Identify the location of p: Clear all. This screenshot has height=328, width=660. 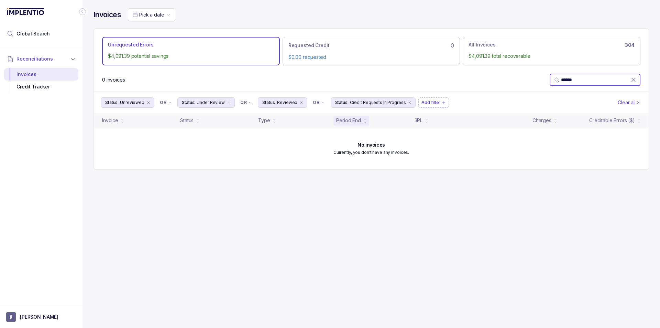
(627, 102).